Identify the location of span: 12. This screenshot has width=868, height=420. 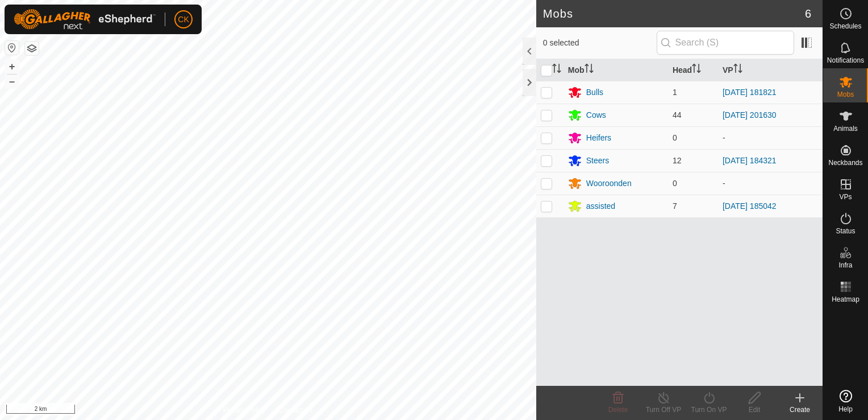
(678, 160).